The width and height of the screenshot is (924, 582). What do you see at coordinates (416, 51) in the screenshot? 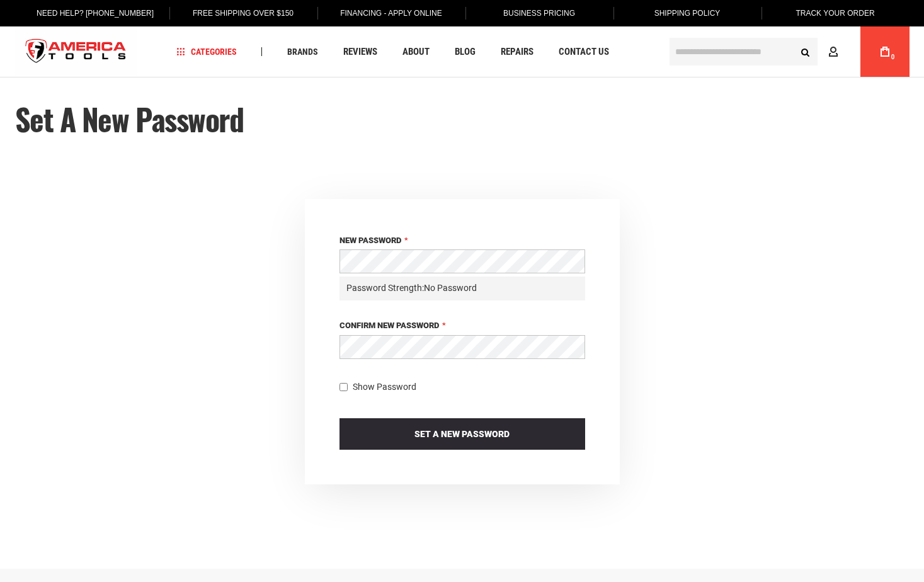
I see `a: About` at bounding box center [416, 51].